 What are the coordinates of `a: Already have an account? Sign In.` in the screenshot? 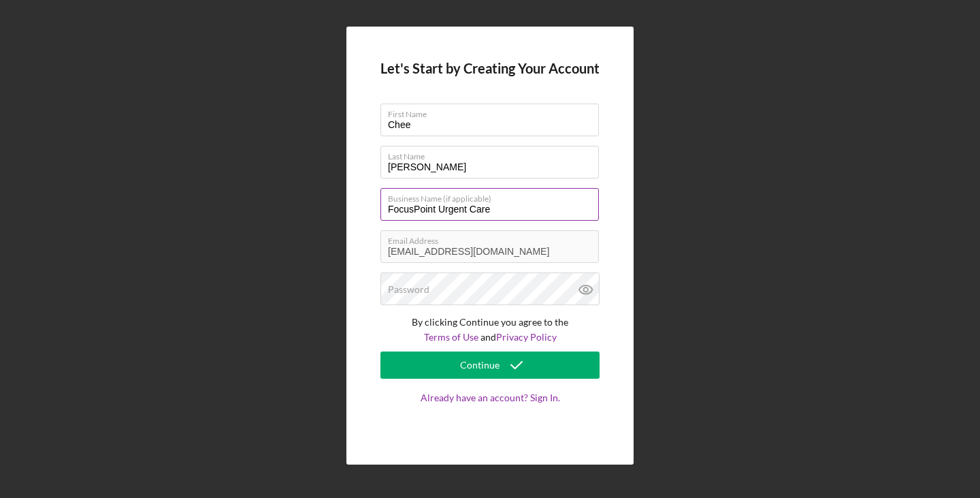 It's located at (490, 411).